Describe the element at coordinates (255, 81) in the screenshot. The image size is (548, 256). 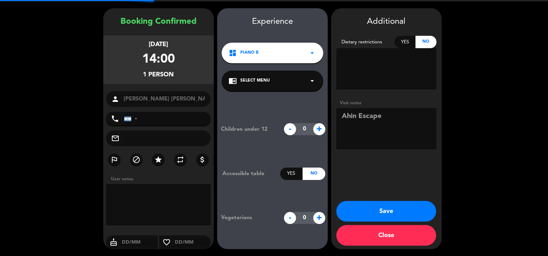
I see `span: Select Menu` at that location.